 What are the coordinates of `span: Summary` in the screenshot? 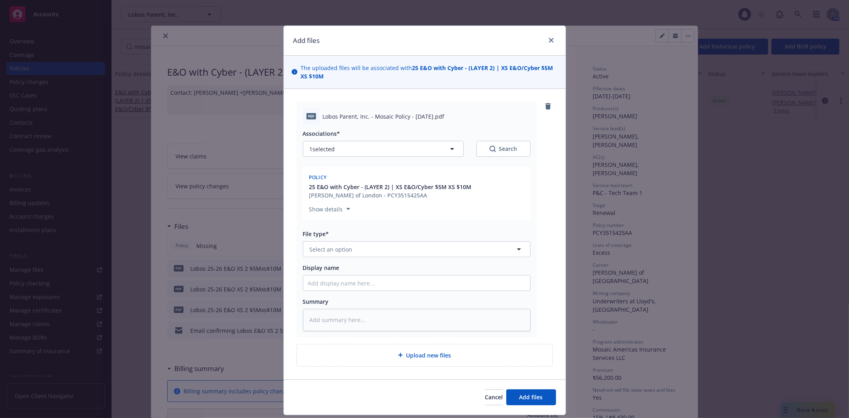 It's located at (315, 301).